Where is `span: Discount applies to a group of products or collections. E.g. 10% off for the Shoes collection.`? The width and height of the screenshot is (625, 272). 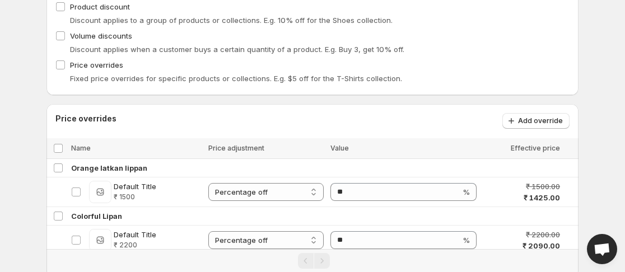
span: Discount applies to a group of products or collections. E.g. 10% off for the Shoes collection. is located at coordinates (231, 20).